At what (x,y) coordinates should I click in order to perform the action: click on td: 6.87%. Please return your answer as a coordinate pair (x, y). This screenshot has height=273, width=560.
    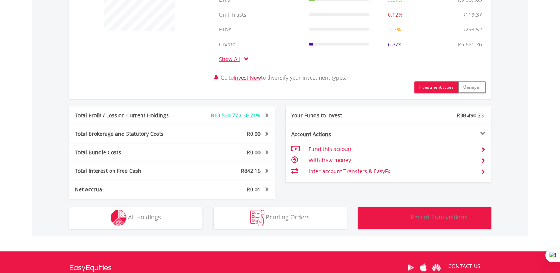
    Looking at the image, I should click on (395, 44).